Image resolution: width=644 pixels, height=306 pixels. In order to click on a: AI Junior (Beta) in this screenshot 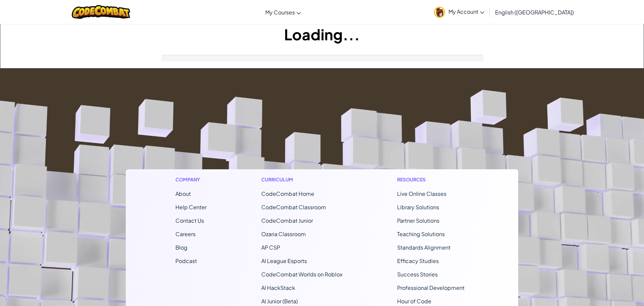, I will do `click(279, 301)`.